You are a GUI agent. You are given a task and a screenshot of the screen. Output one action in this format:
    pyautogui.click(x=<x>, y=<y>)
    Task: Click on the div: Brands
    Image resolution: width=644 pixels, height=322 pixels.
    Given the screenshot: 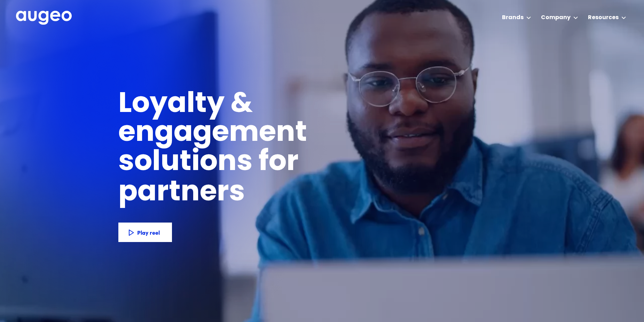 What is the action you would take?
    pyautogui.click(x=513, y=18)
    